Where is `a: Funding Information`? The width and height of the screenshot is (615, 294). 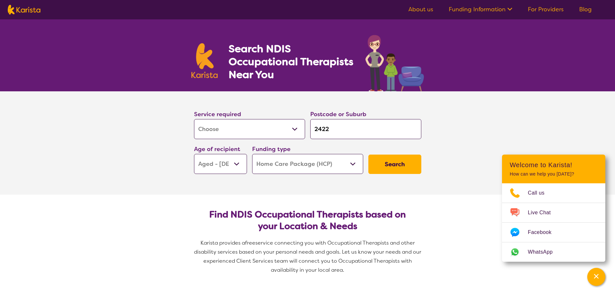 a: Funding Information is located at coordinates (480, 9).